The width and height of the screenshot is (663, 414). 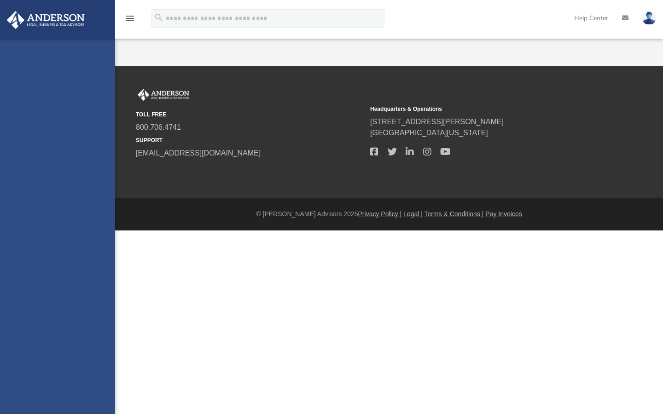 What do you see at coordinates (158, 127) in the screenshot?
I see `a: 800.706.4741` at bounding box center [158, 127].